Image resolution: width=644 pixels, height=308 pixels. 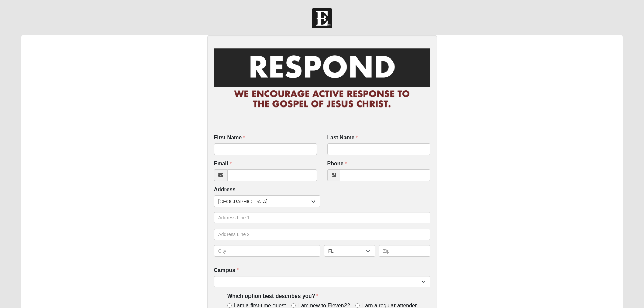 I want to click on input: I am new to Eleven22, so click(x=294, y=306).